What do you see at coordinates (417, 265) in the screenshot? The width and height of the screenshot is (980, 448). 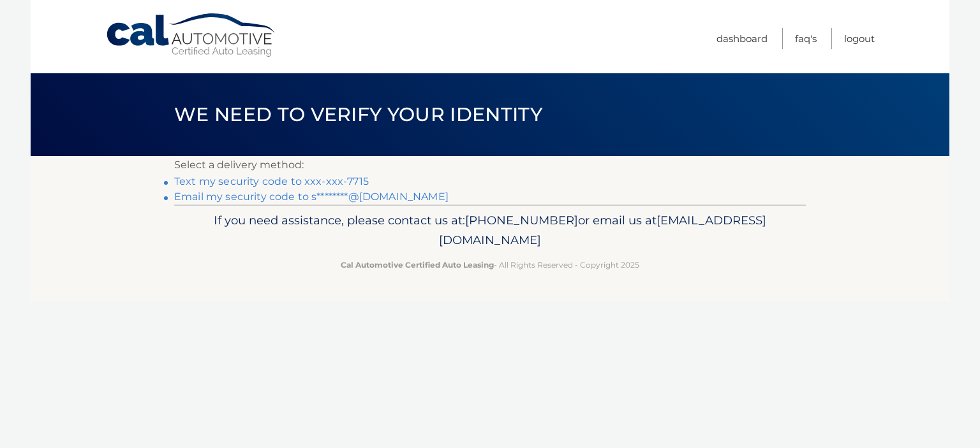 I see `strong: Cal Automotive Certified Auto Leasing` at bounding box center [417, 265].